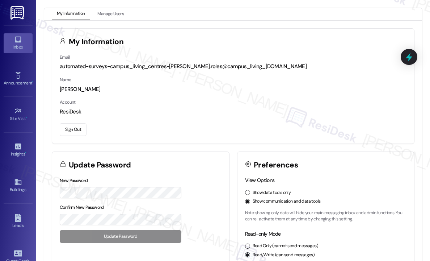  Describe the element at coordinates (284, 255) in the screenshot. I see `label: Read/Write (can send messages)` at that location.